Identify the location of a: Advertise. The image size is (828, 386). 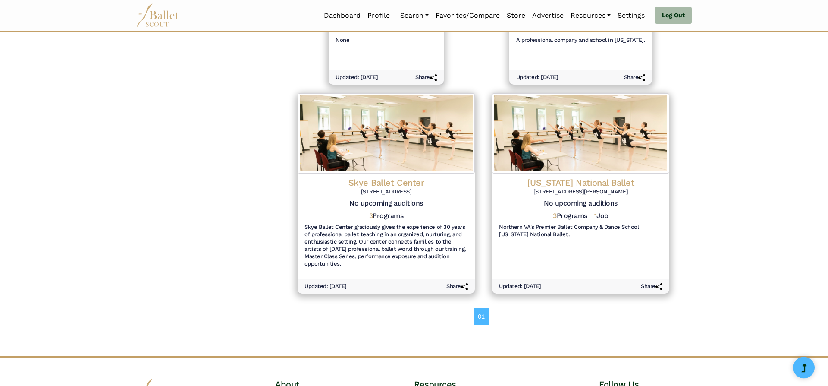
(548, 16).